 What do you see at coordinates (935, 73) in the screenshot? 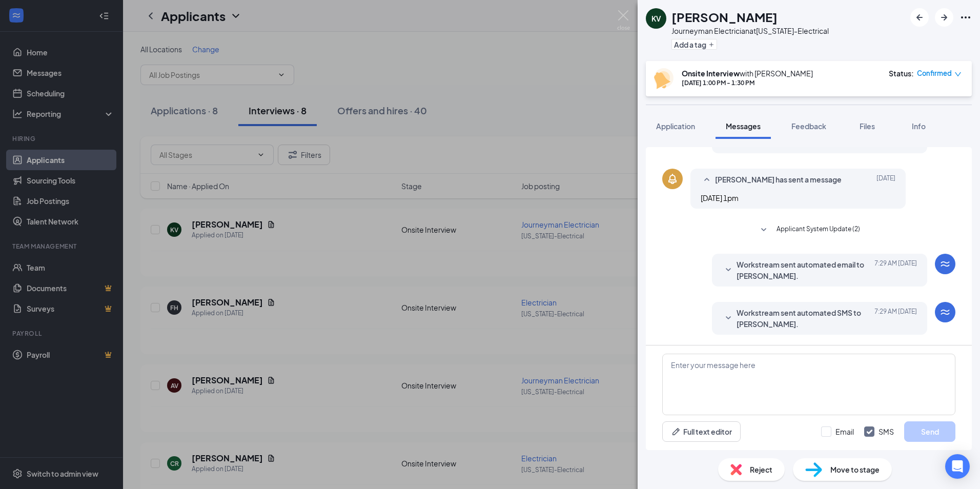
I see `span: Confirmed` at bounding box center [935, 73].